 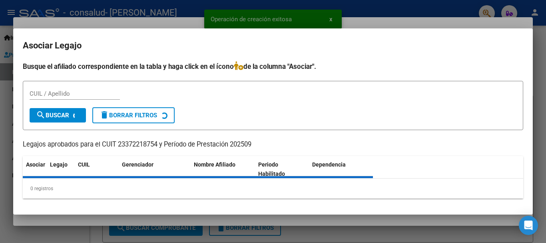 I want to click on span: Nombre Afiliado, so click(x=215, y=164).